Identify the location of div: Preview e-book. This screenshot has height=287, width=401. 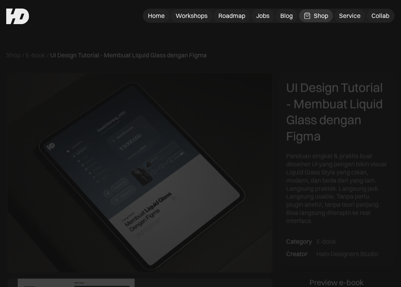
(336, 283).